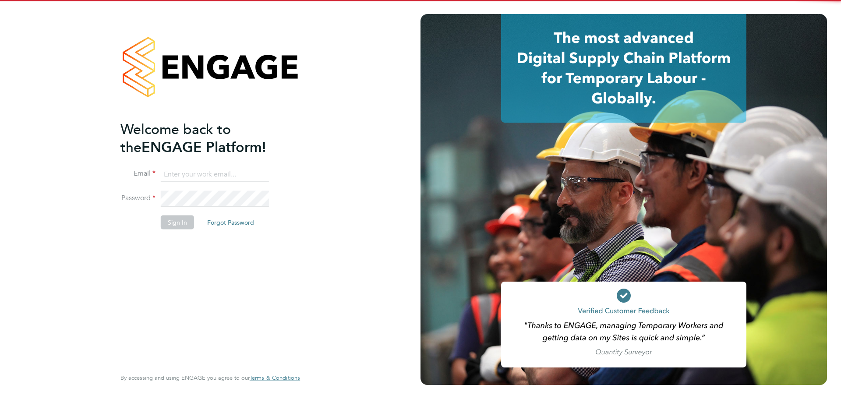 This screenshot has height=399, width=841. Describe the element at coordinates (230, 222) in the screenshot. I see `button: Forgot Password` at that location.